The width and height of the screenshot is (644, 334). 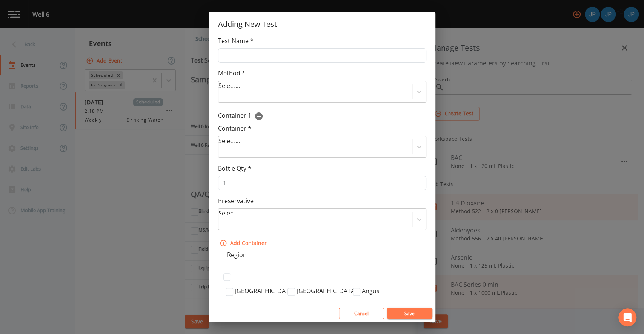 I want to click on label: Test Name *, so click(x=236, y=41).